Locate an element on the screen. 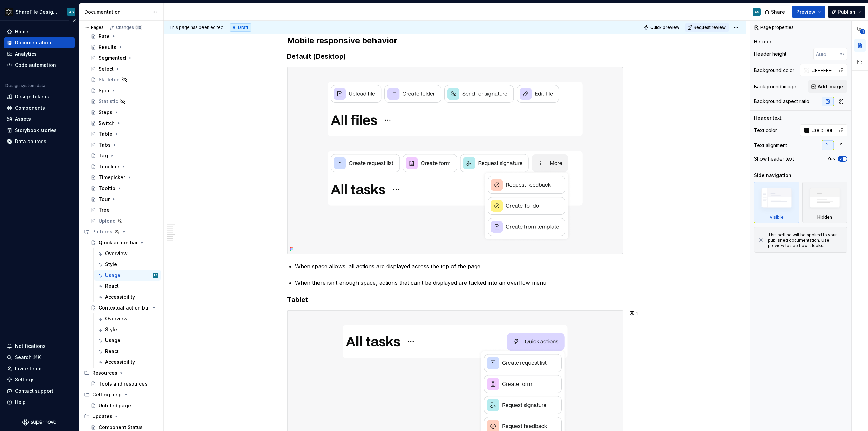  a: Accessibility is located at coordinates (128, 362).